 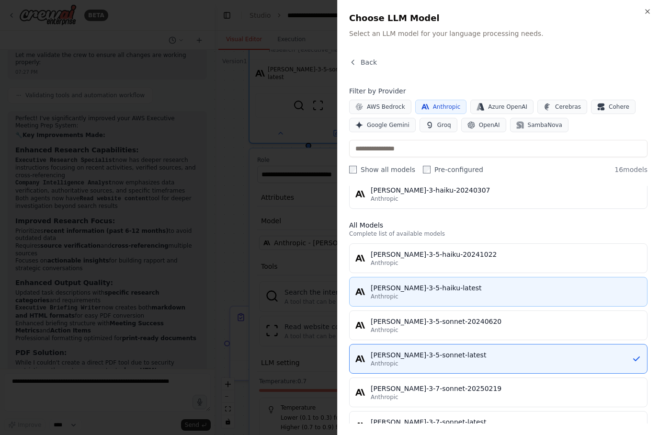 I want to click on button: Cerebras, so click(x=562, y=107).